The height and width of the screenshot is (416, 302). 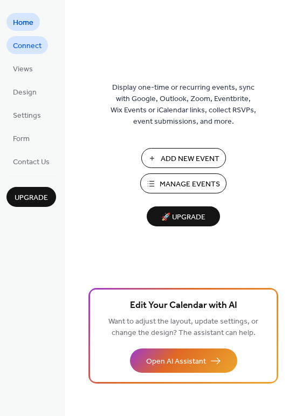 I want to click on button: Manage Events, so click(x=184, y=183).